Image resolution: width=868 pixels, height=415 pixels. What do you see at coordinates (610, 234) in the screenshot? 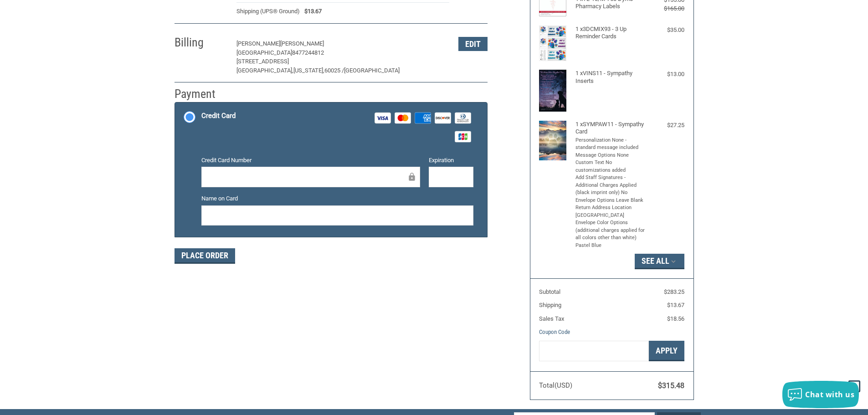
I see `li: Envelope Color Options (additional charges applied for all colors other than white) Pastel Blue` at bounding box center [610, 234].